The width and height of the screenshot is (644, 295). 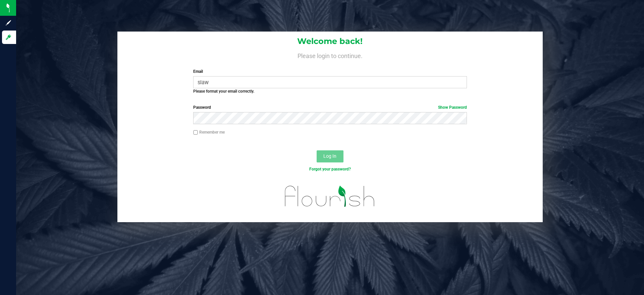 I want to click on a: Show Password, so click(x=452, y=107).